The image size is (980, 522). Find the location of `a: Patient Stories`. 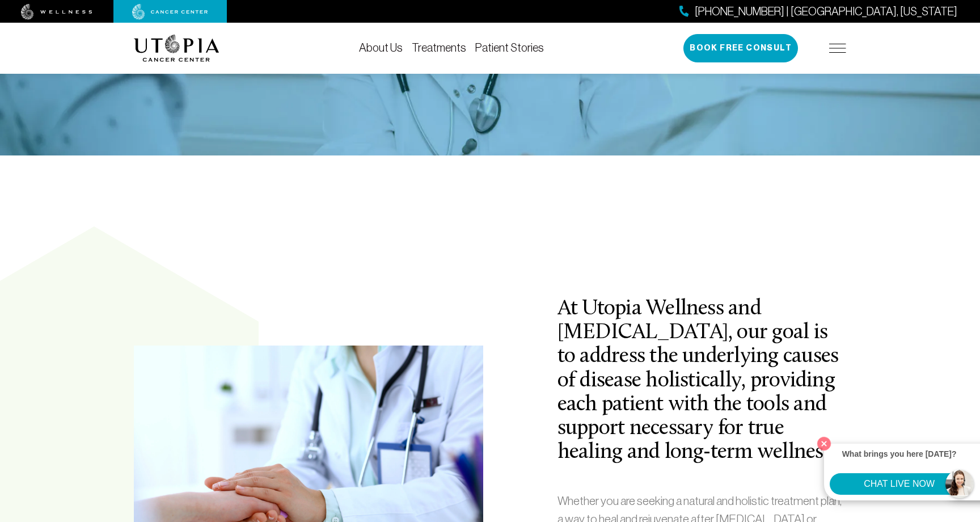

a: Patient Stories is located at coordinates (509, 48).